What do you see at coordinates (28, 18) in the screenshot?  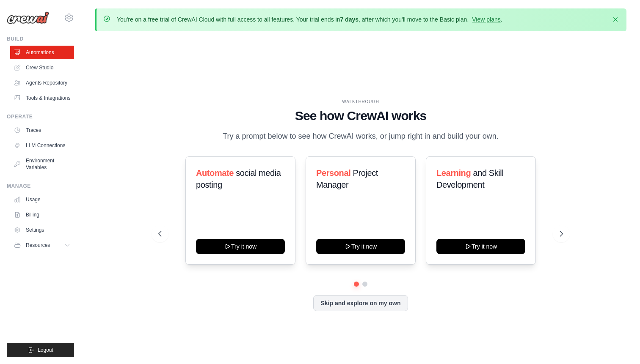 I see `img: Logo` at bounding box center [28, 18].